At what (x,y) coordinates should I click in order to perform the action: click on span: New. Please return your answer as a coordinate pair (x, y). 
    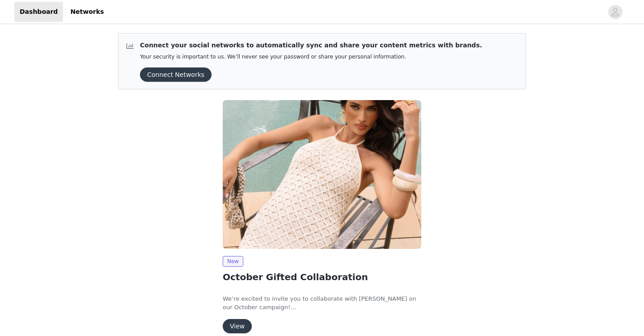
    Looking at the image, I should click on (233, 261).